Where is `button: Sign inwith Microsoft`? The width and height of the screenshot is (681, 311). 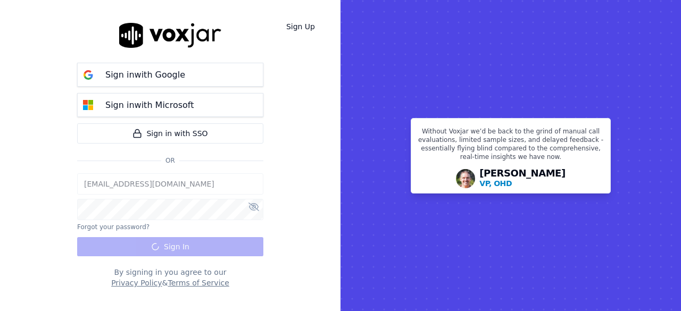 button: Sign inwith Microsoft is located at coordinates (170, 105).